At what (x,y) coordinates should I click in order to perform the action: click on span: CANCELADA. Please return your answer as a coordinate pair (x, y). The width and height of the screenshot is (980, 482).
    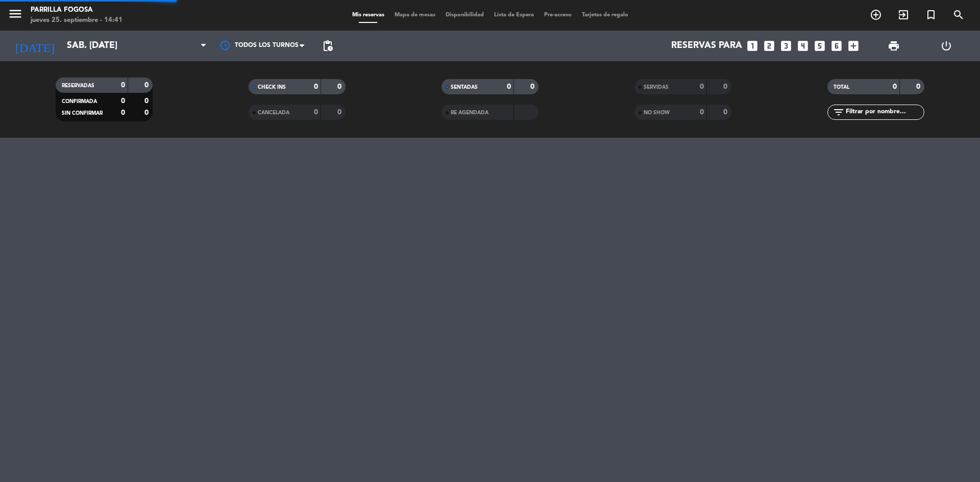
    Looking at the image, I should click on (273, 113).